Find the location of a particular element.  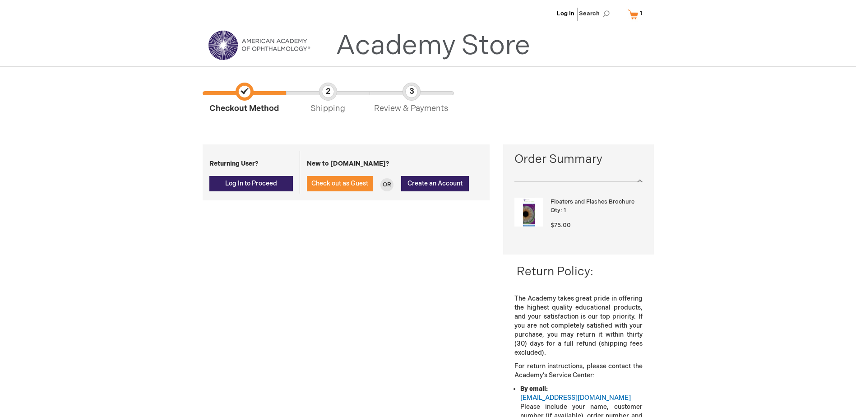

p: The Academy takes great pride in offering the highest quality educational products, and your sati... is located at coordinates (578, 326).